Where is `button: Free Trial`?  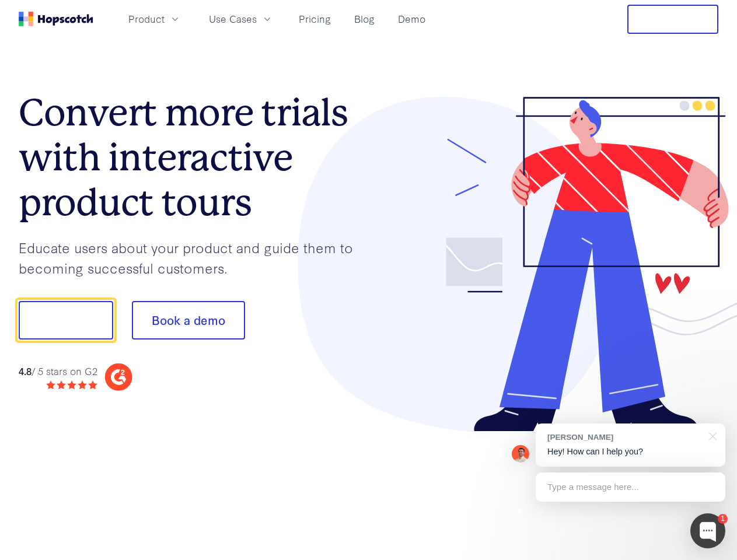 button: Free Trial is located at coordinates (672, 20).